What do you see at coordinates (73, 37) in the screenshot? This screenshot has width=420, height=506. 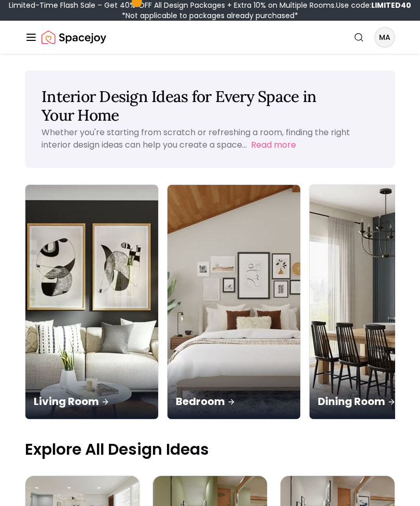 I see `img: Spacejoy Logo` at bounding box center [73, 37].